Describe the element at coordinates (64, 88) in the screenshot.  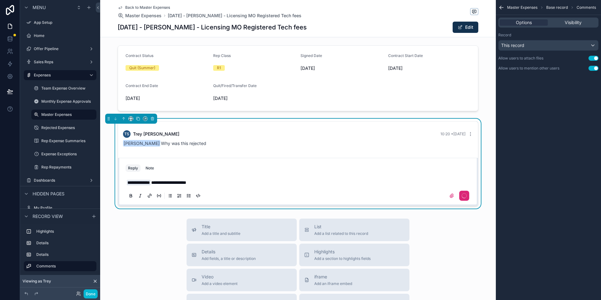
I see `a: Team Expense Overview` at that location.